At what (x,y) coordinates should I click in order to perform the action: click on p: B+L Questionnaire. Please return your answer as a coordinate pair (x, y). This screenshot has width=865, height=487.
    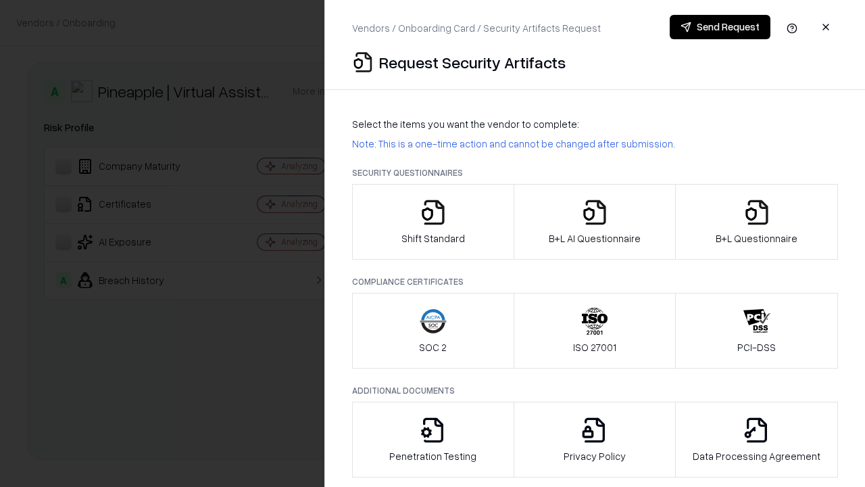
    Looking at the image, I should click on (756, 238).